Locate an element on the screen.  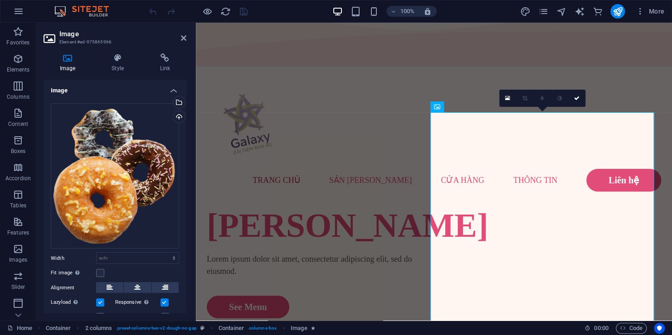
button: Code is located at coordinates (631, 329).